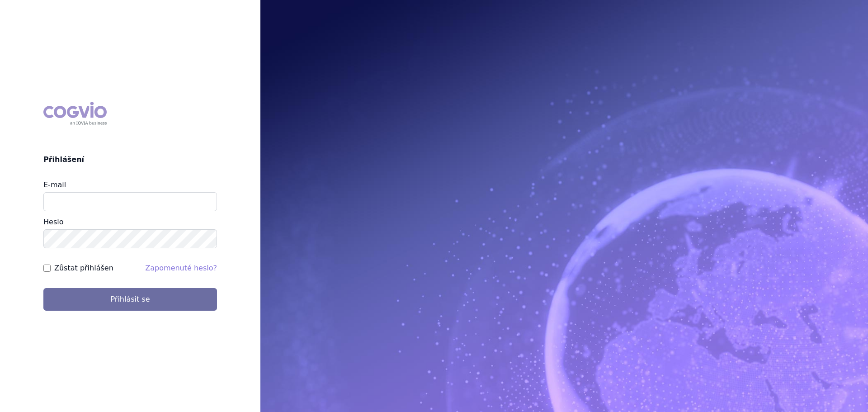  Describe the element at coordinates (53, 222) in the screenshot. I see `label: Heslo` at that location.